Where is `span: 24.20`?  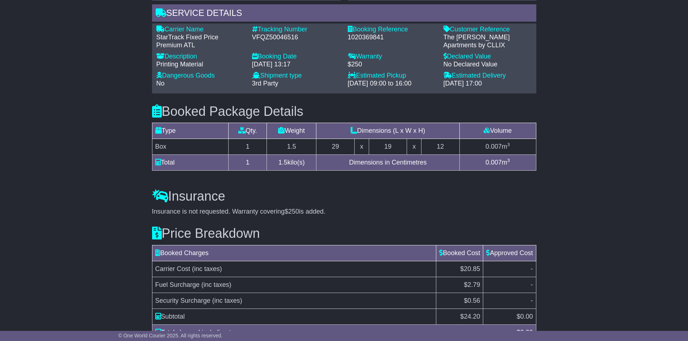 span: 24.20 is located at coordinates (471, 317).